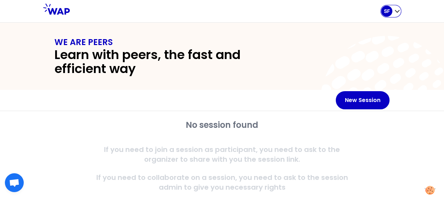  Describe the element at coordinates (363, 100) in the screenshot. I see `button: New Session` at that location.